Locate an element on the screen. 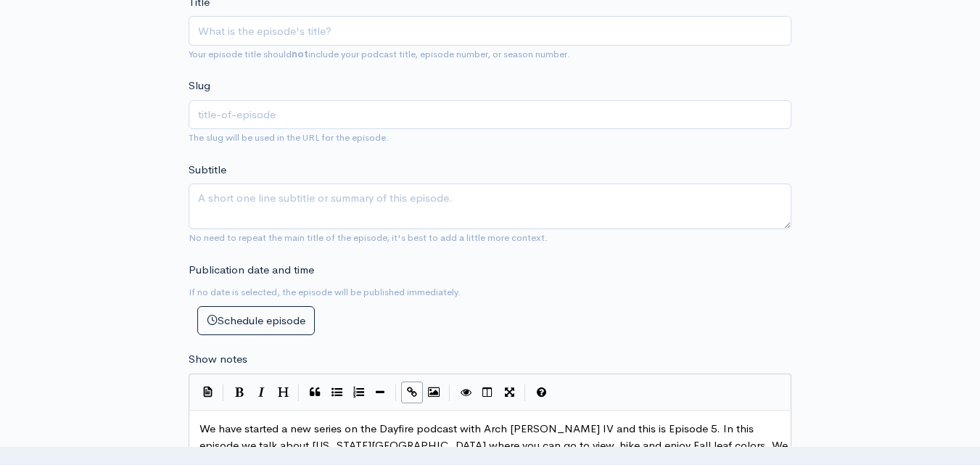 The width and height of the screenshot is (980, 465). button: Insert Image is located at coordinates (434, 393).